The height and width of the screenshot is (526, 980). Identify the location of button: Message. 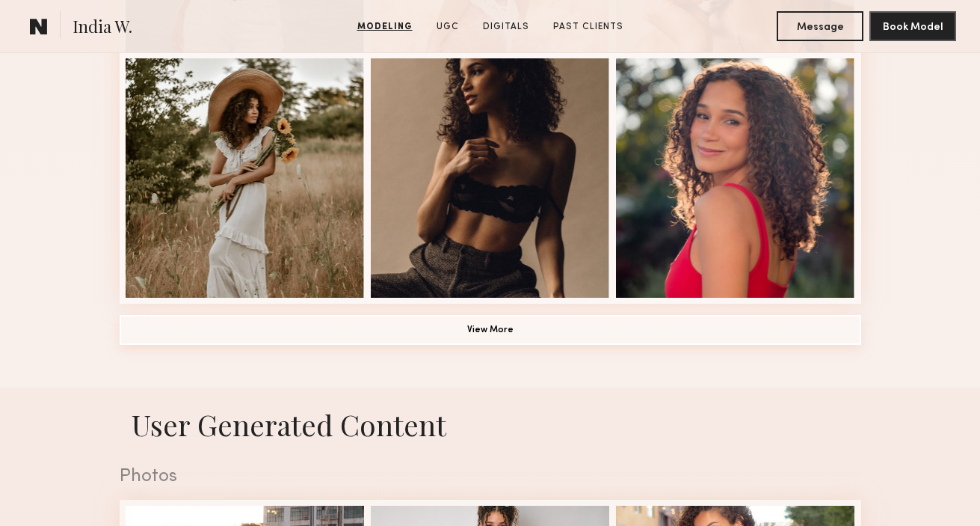
(820, 26).